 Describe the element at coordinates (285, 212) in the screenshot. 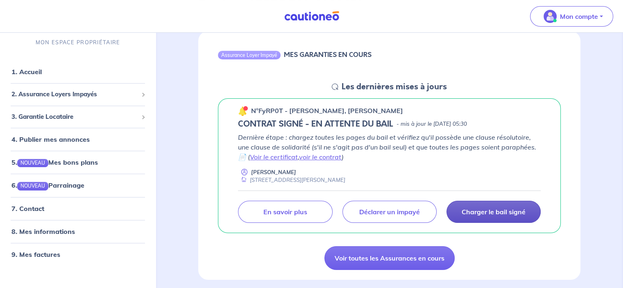

I see `p: En savoir plus` at that location.